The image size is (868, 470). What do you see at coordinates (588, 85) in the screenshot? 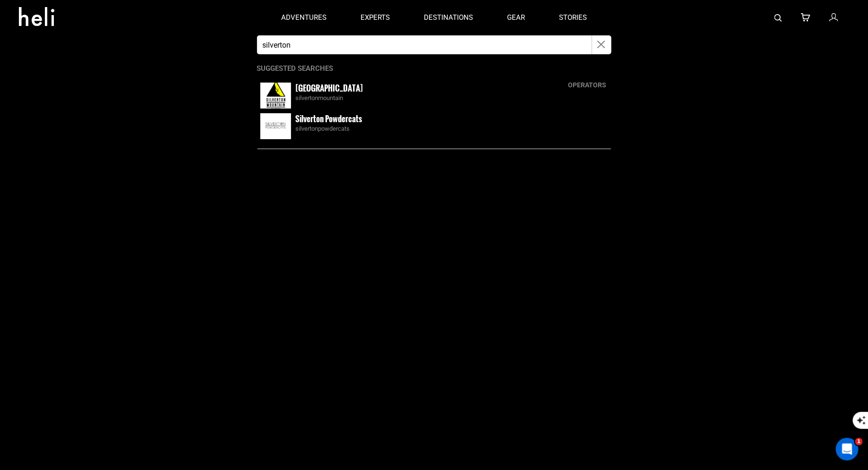
I see `div: operators` at bounding box center [588, 85].